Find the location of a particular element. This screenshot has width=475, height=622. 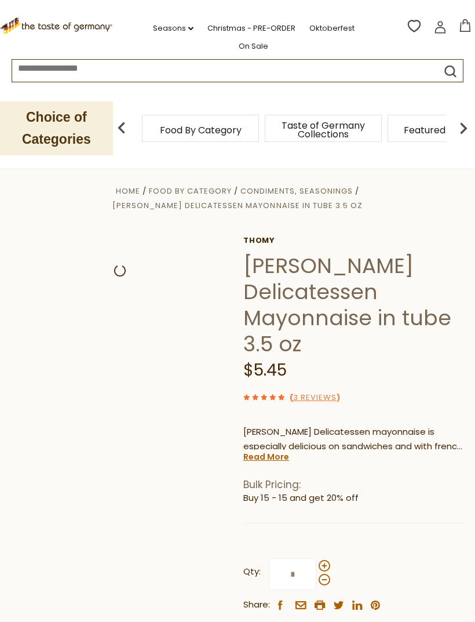

img: next arrow is located at coordinates (464, 128).